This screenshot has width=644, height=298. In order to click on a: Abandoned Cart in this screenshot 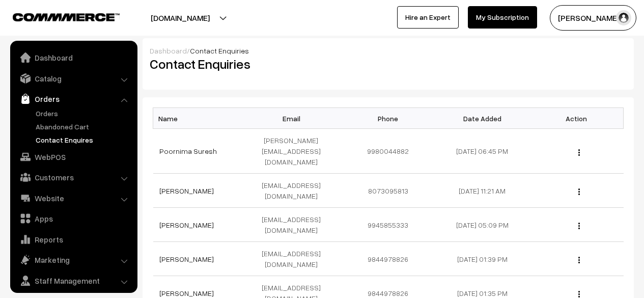, I will do `click(84, 126)`.